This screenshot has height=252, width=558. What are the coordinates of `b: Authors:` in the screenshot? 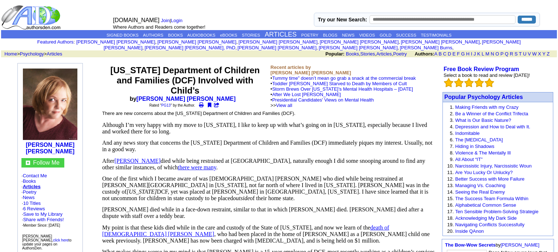 It's located at (424, 54).